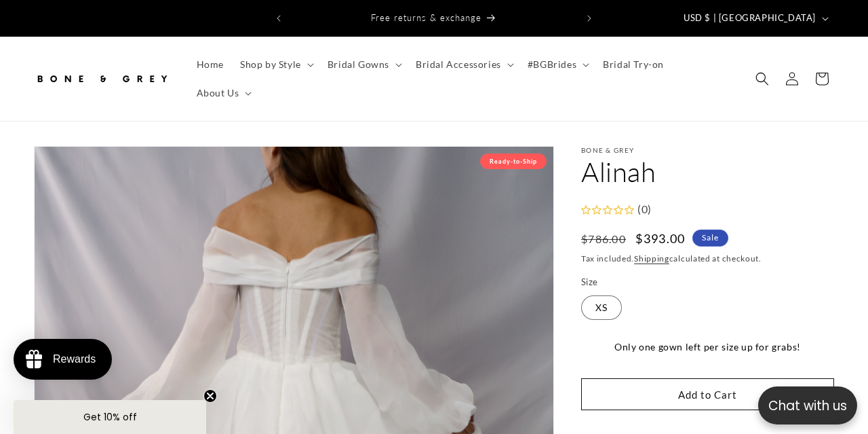  I want to click on span: Get 10% off, so click(110, 417).